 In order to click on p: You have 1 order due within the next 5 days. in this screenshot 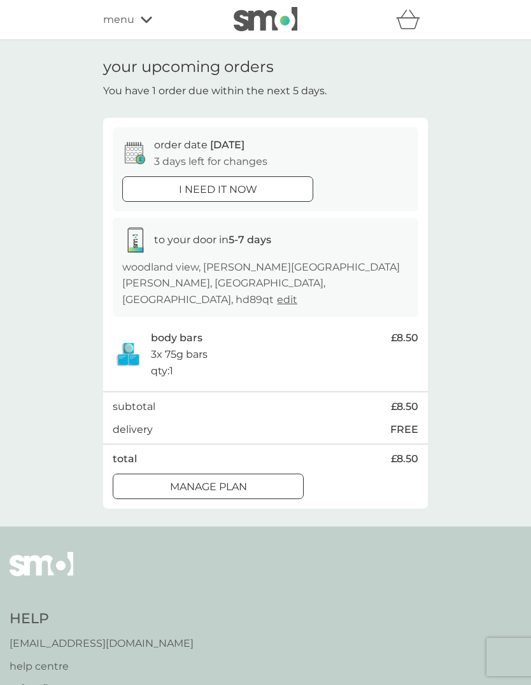, I will do `click(214, 91)`.